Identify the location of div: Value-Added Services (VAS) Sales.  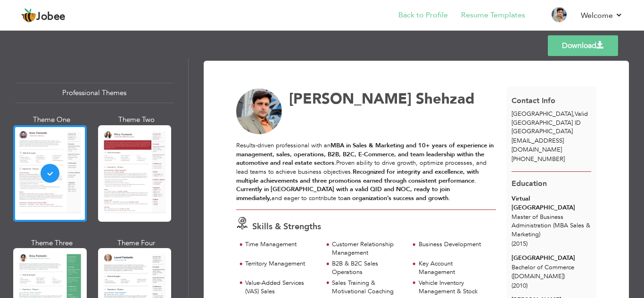
(281, 287).